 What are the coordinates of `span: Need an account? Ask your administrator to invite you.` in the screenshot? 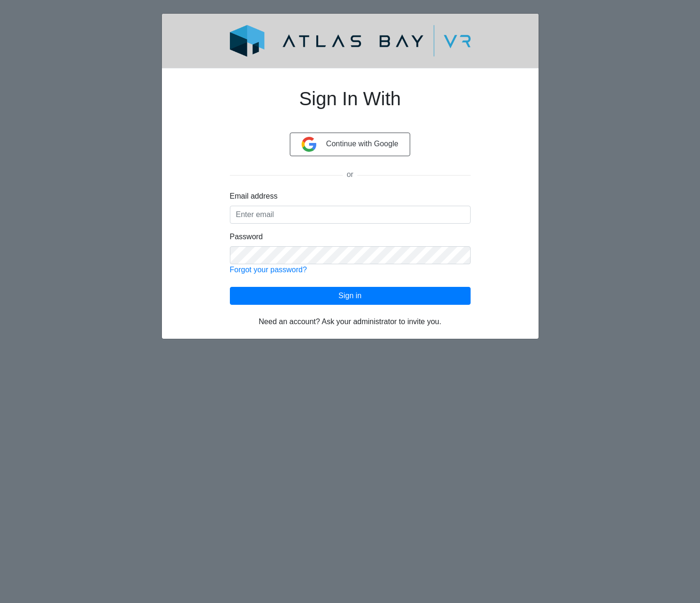 It's located at (350, 321).